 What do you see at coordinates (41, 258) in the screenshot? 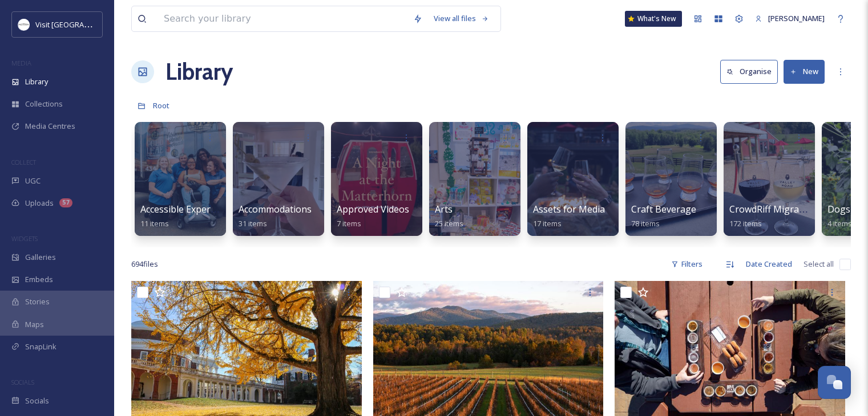
I see `span: Galleries` at bounding box center [41, 258].